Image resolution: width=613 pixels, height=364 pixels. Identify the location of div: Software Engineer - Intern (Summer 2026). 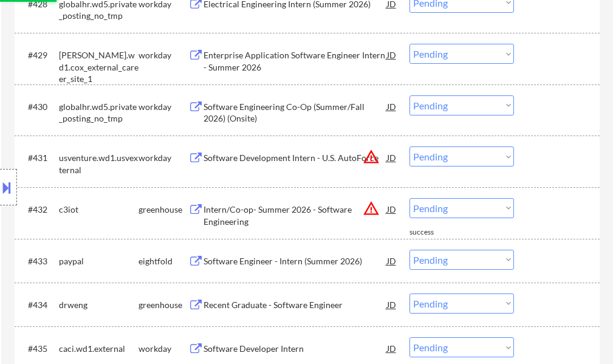
(295, 261).